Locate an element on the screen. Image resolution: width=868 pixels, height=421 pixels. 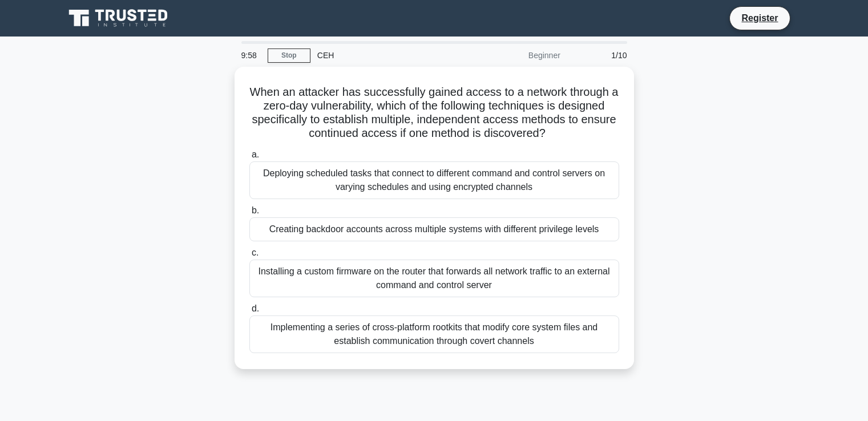
a: Stop is located at coordinates (289, 55).